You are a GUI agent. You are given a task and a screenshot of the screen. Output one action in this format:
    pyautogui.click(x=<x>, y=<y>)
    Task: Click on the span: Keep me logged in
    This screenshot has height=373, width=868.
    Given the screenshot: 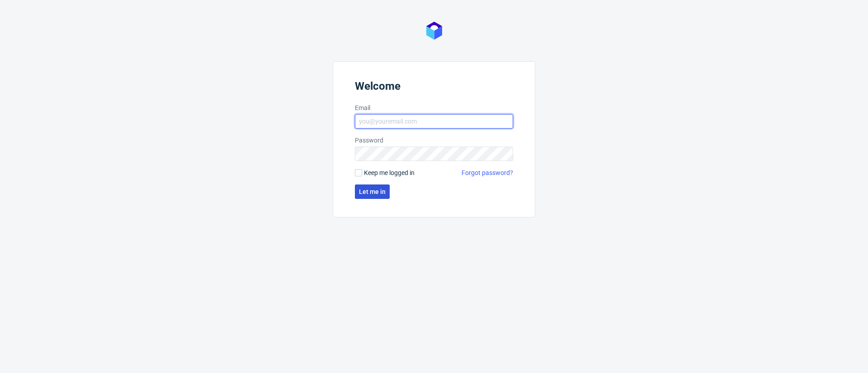 What is the action you would take?
    pyautogui.click(x=389, y=173)
    